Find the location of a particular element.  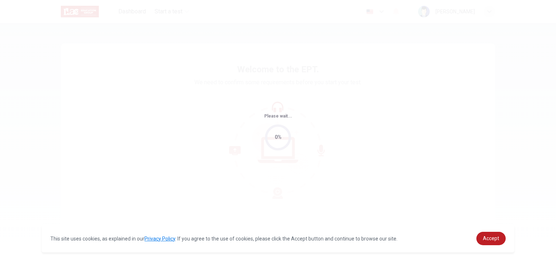

span: This site uses cookies, as explained in our . If you agree to the use of cookies, please click th... is located at coordinates (224, 239).